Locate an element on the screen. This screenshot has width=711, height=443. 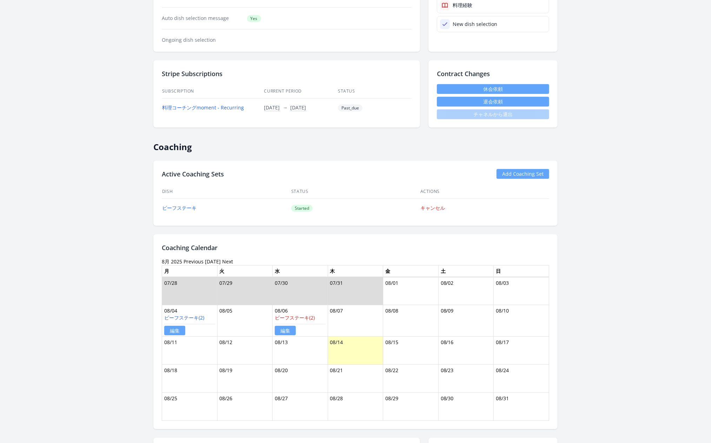
td: 08/30 is located at coordinates (466, 407).